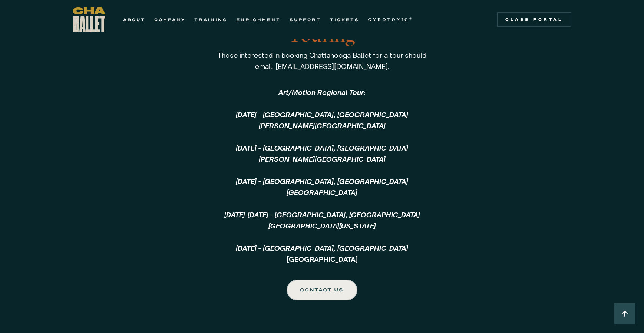  Describe the element at coordinates (305, 20) in the screenshot. I see `a: SUPPORT` at that location.